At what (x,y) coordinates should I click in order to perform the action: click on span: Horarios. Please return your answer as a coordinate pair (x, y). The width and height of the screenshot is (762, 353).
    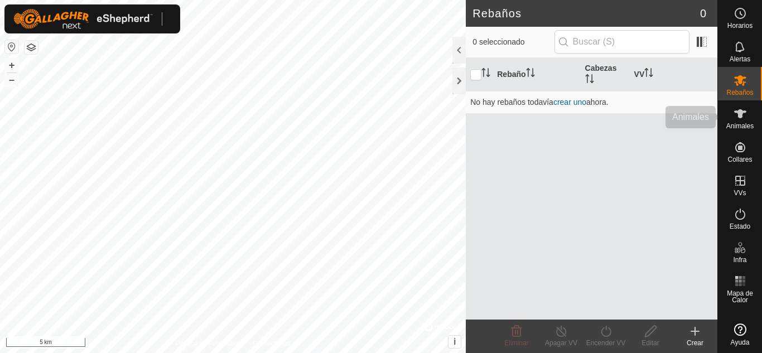
    Looking at the image, I should click on (739, 26).